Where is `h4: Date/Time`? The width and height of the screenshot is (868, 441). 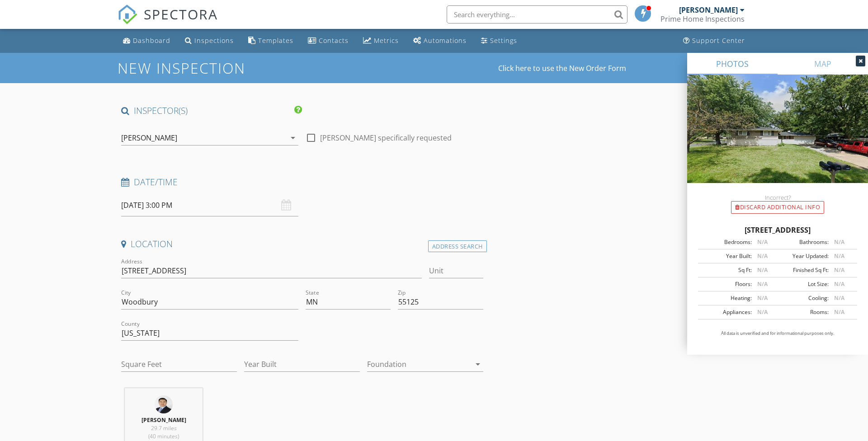
h4: Date/Time is located at coordinates (302, 182).